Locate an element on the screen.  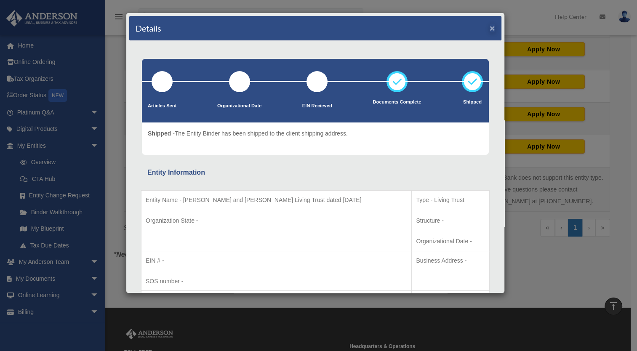
h4: Details is located at coordinates (148, 28).